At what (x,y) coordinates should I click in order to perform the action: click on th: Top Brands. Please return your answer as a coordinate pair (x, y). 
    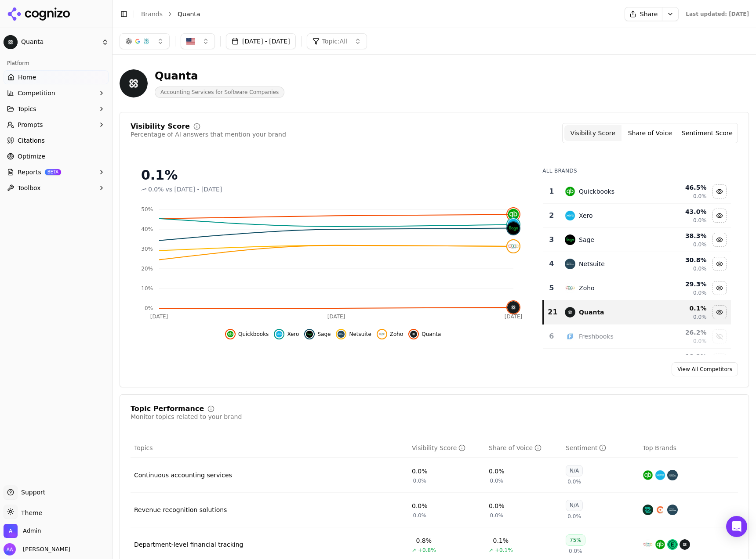
    Looking at the image, I should click on (689, 449).